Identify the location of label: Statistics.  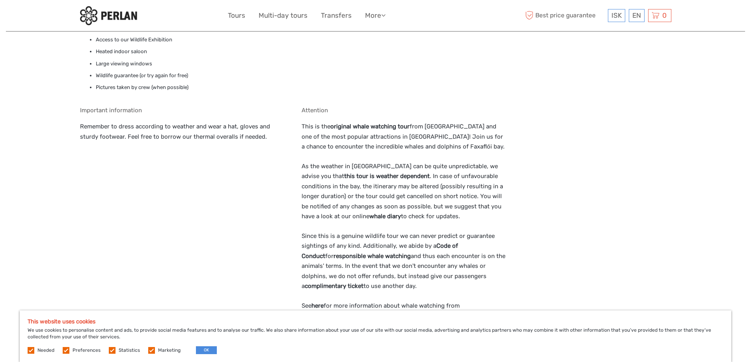
(129, 351).